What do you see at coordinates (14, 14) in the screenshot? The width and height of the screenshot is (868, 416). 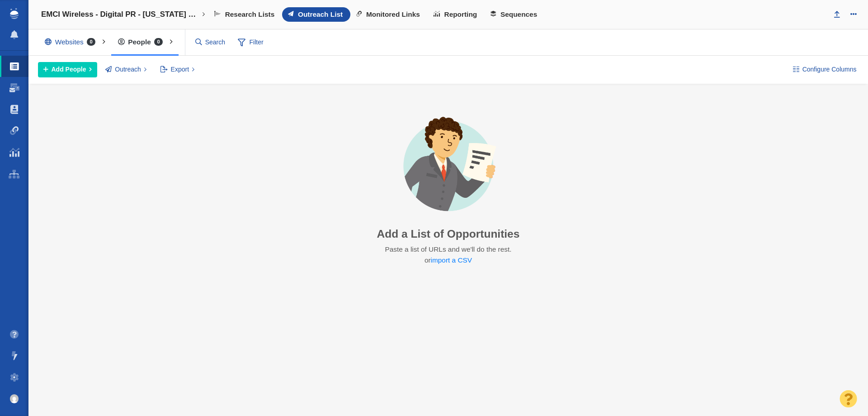 I see `img: buzzstream_logo_iconsimple.png` at bounding box center [14, 14].